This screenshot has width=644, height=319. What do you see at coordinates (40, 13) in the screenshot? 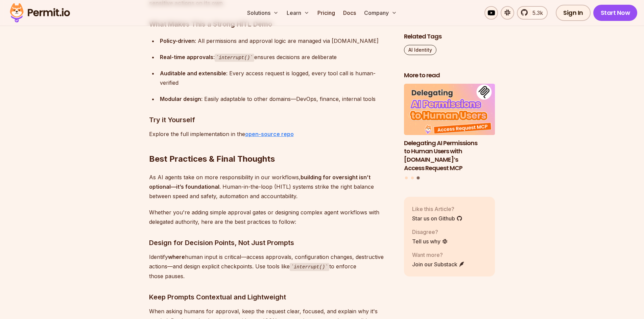
I see `img: Permit logo` at bounding box center [40, 13].